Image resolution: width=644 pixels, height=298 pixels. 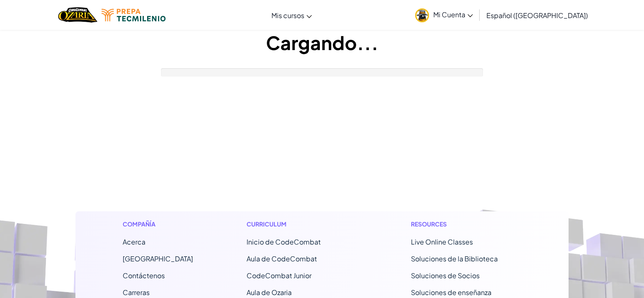 What do you see at coordinates (133, 15) in the screenshot?
I see `img: Tecmilenio logo` at bounding box center [133, 15].